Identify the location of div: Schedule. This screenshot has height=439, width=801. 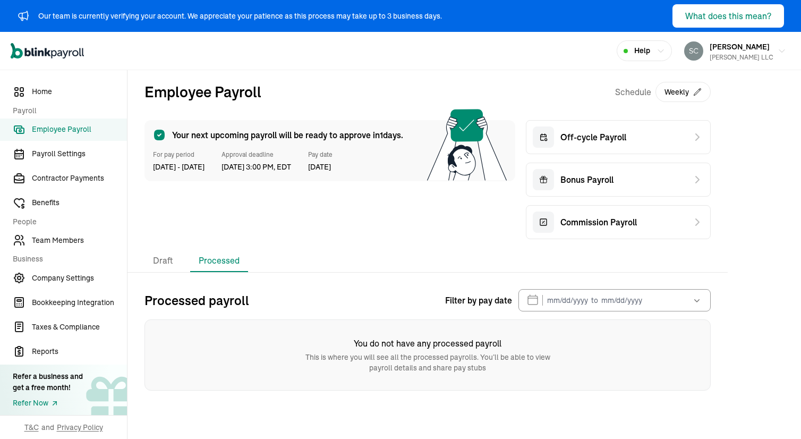
(663, 92).